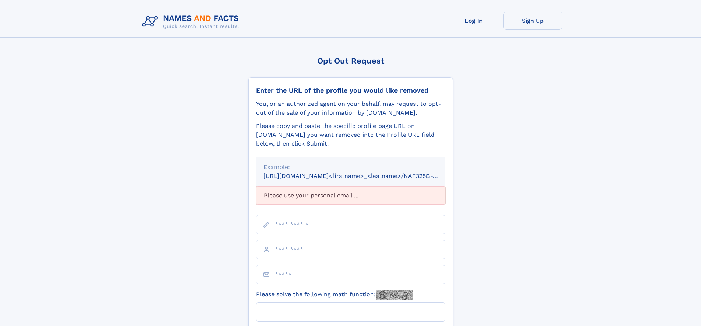 Image resolution: width=701 pixels, height=326 pixels. What do you see at coordinates (351, 196) in the screenshot?
I see `div: Please use your personal email ...` at bounding box center [351, 196].